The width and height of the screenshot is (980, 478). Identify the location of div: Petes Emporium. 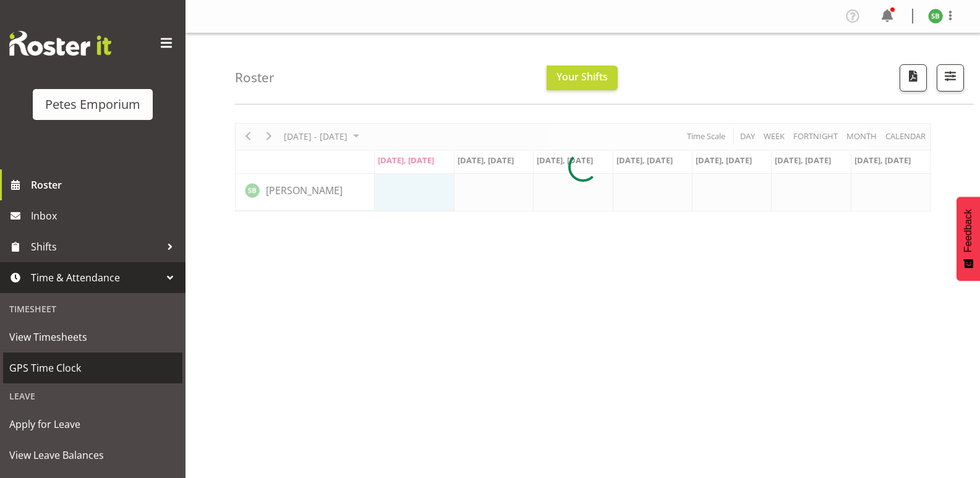
(93, 105).